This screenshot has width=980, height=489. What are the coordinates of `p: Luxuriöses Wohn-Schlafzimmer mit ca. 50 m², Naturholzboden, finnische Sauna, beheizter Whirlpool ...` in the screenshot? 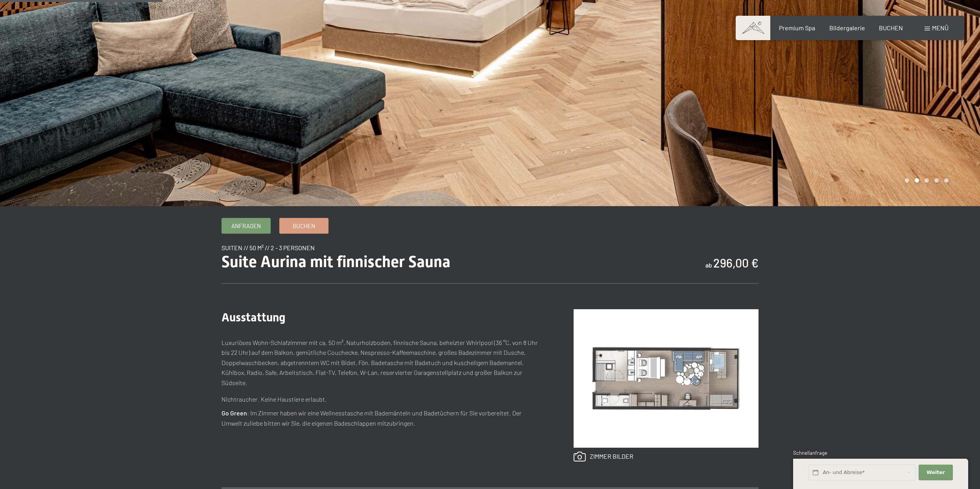 It's located at (382, 363).